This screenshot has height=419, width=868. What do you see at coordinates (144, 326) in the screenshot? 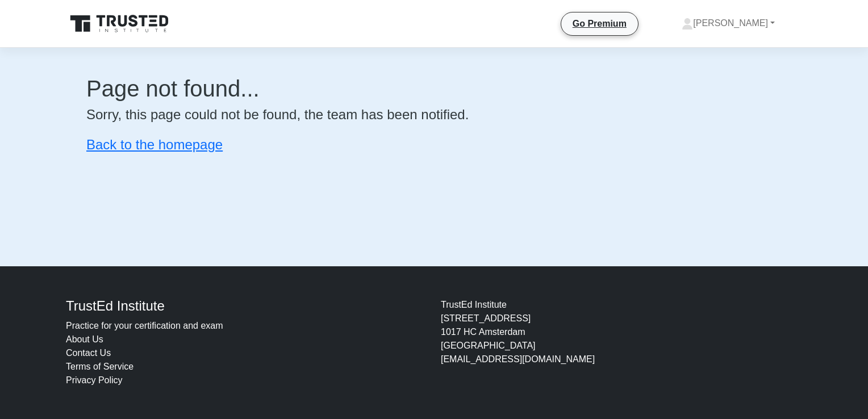
I see `a: Practice for your certification and exam` at bounding box center [144, 326].